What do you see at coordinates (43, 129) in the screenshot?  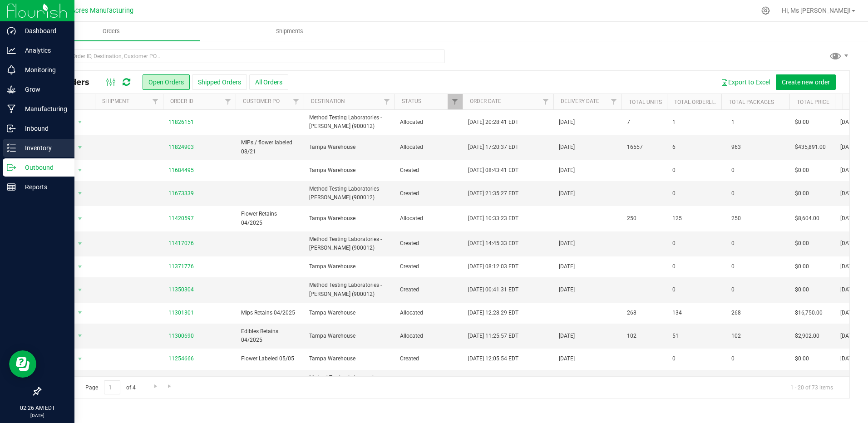 I see `p: Inbound` at bounding box center [43, 129].